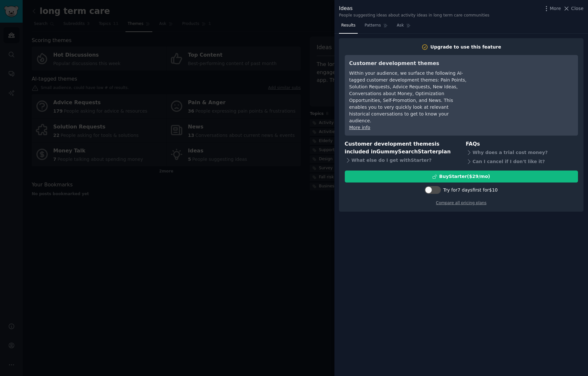 Image resolution: width=588 pixels, height=376 pixels. What do you see at coordinates (401, 148) in the screenshot?
I see `h3: Customer development themes is included in plan` at bounding box center [401, 148].